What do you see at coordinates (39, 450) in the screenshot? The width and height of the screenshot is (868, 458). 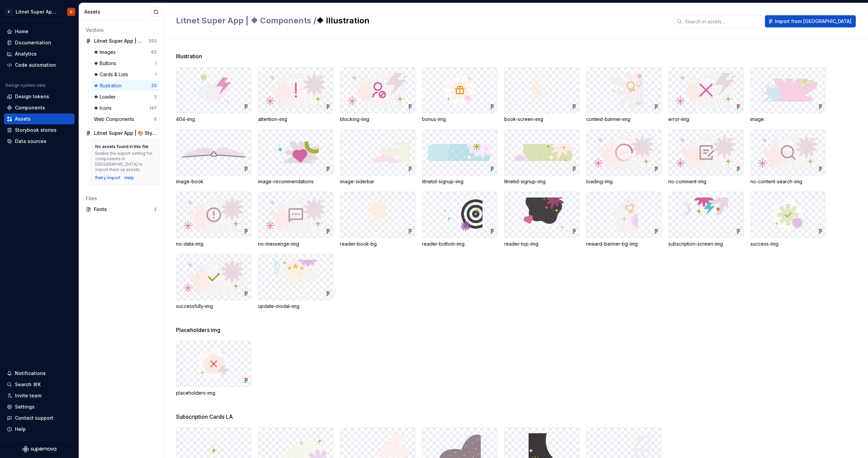 I see `a: Supernova Logo` at bounding box center [39, 450].